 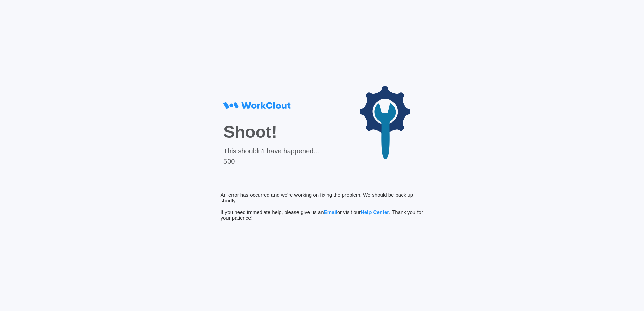 I want to click on div: Shoot!, so click(x=271, y=132).